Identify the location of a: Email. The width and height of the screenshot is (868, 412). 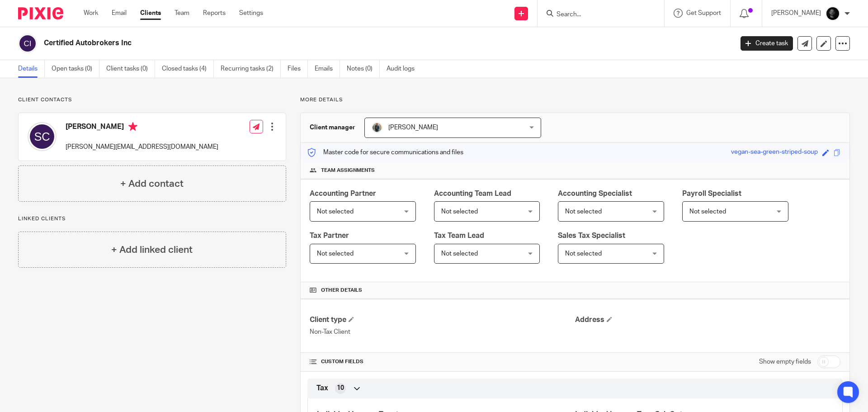
(119, 13).